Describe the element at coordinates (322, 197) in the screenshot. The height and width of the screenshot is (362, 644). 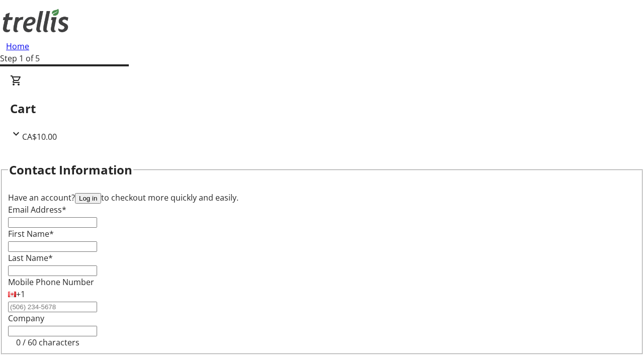
I see `div: Have an account? to checkout more quickly and easily.` at that location.